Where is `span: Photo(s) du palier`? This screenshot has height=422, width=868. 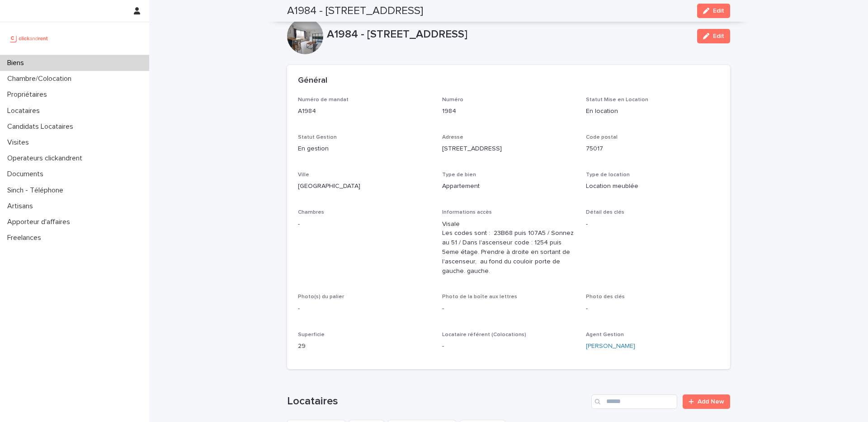 span: Photo(s) du palier is located at coordinates (321, 297).